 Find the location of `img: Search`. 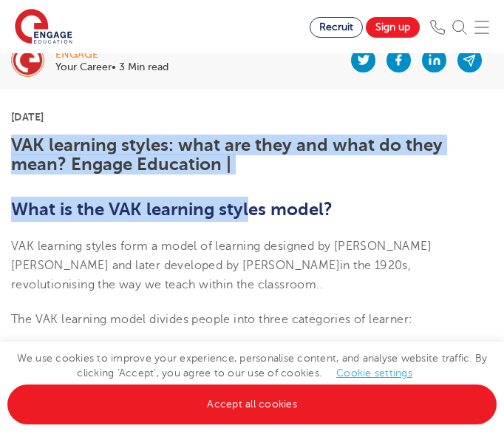

img: Search is located at coordinates (460, 27).